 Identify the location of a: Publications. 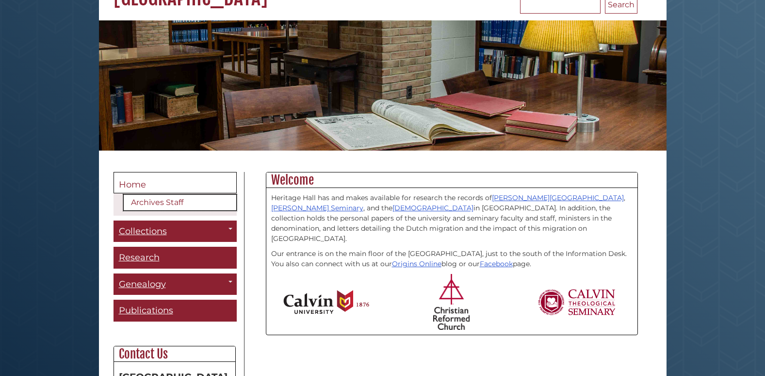
(175, 310).